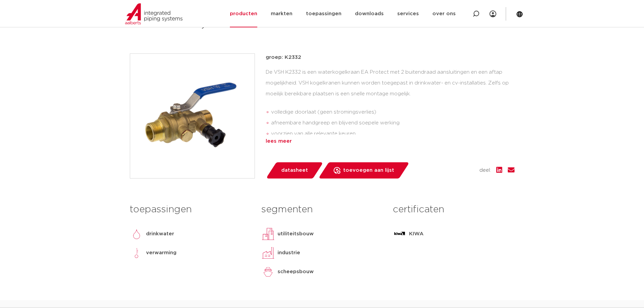 This screenshot has height=308, width=644. I want to click on li: voorzien van alle relevante keuren, so click(393, 134).